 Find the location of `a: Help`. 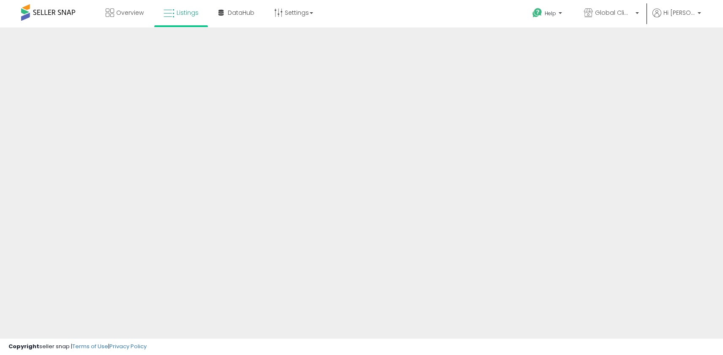

a: Help is located at coordinates (548, 14).